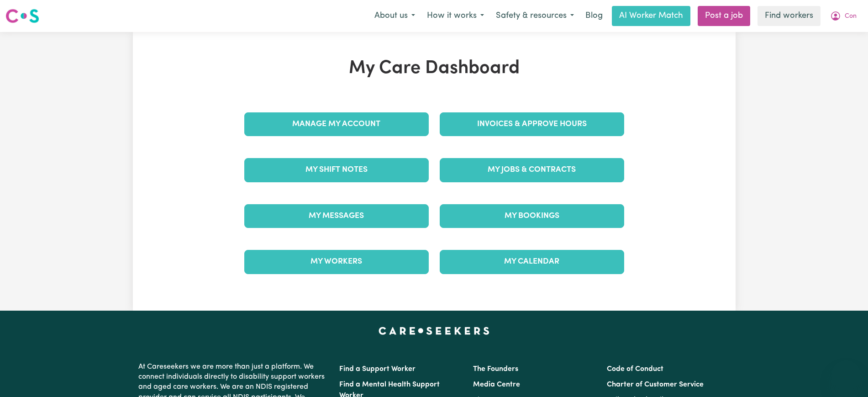 This screenshot has width=868, height=397. I want to click on a: My Calendar, so click(532, 262).